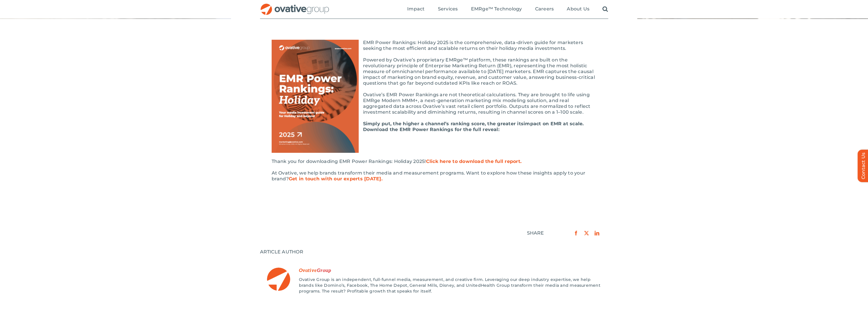 This screenshot has height=314, width=868. I want to click on a: Facebook, so click(576, 233).